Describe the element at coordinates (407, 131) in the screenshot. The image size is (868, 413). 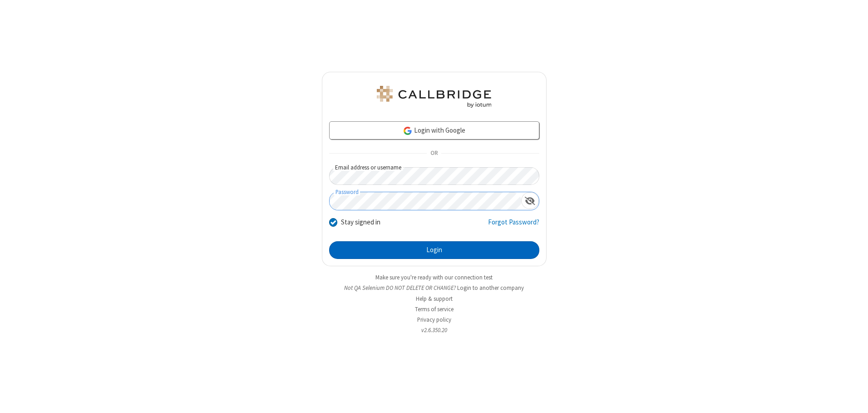
I see `img: google-icon.png` at that location.